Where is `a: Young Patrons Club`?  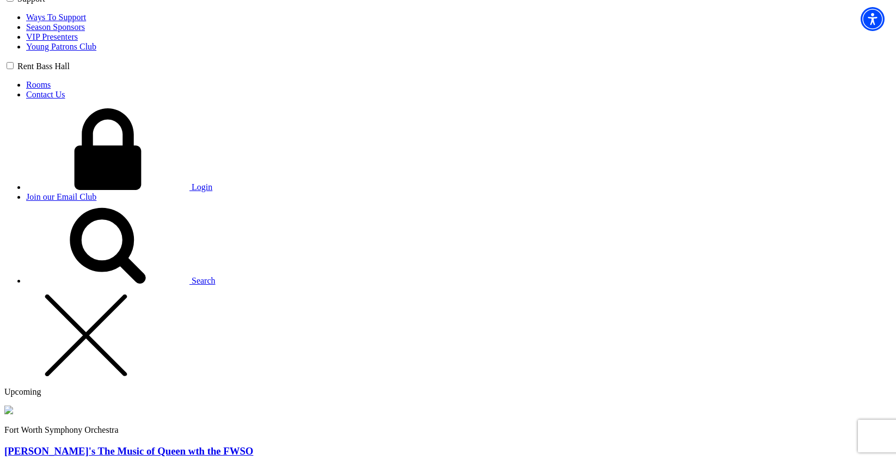
a: Young Patrons Club is located at coordinates (61, 46).